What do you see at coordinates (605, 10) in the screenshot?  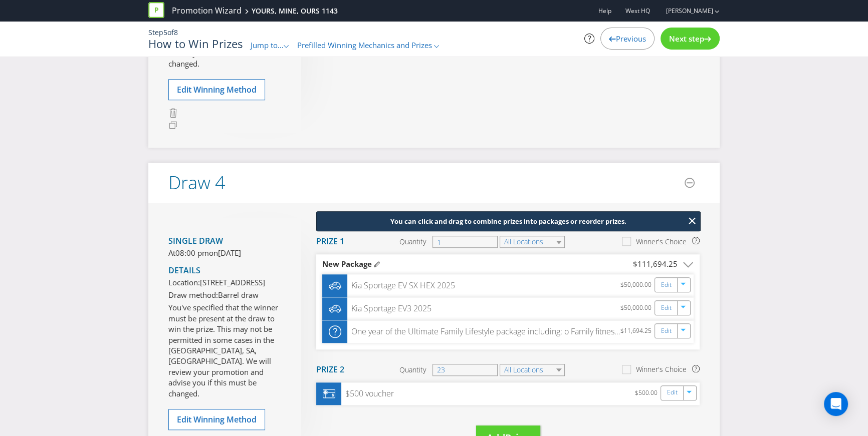 I see `a: Help` at bounding box center [605, 10].